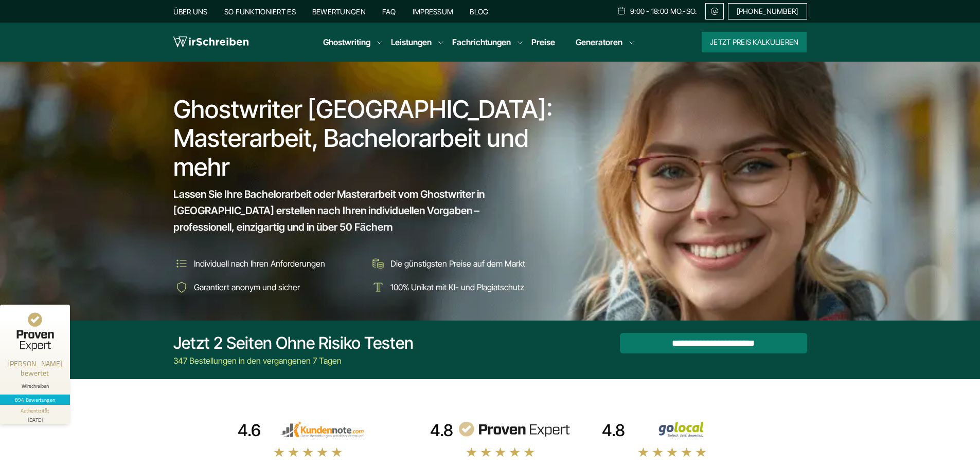 The image size is (980, 468). I want to click on a: Fachrichtungen, so click(482, 42).